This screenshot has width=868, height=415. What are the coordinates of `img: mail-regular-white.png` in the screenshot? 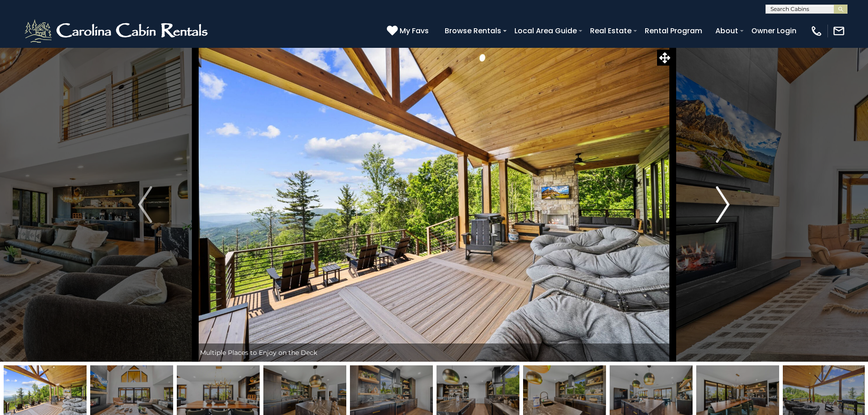 It's located at (839, 31).